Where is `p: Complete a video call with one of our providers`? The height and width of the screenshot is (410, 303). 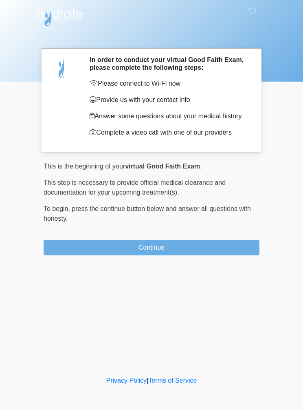 p: Complete a video call with one of our providers is located at coordinates (168, 133).